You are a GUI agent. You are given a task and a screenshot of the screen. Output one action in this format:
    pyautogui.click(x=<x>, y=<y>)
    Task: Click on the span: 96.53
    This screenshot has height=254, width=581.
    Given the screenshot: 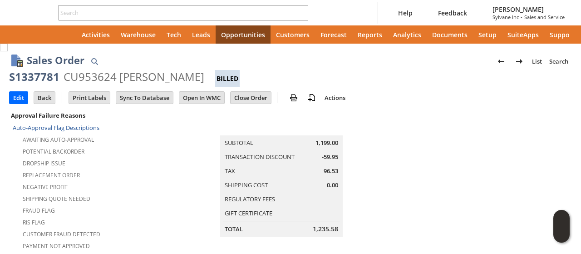 What is the action you would take?
    pyautogui.click(x=331, y=171)
    